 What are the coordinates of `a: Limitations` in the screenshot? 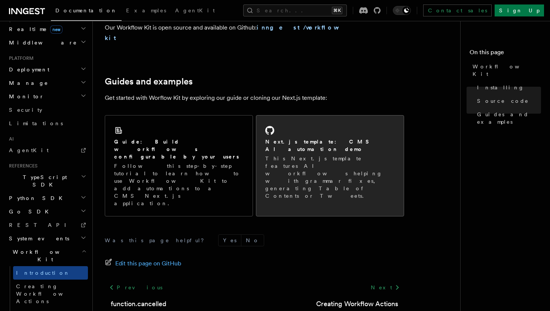 It's located at (47, 124).